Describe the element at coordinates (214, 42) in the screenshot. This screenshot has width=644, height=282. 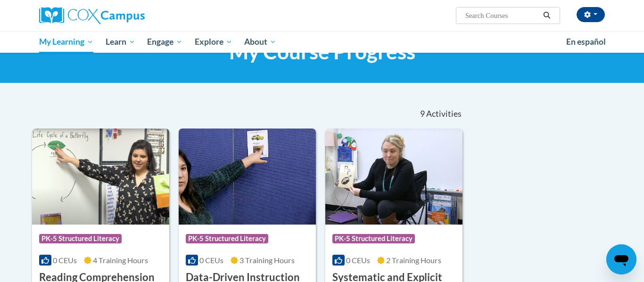
I see `span: Explore` at that location.